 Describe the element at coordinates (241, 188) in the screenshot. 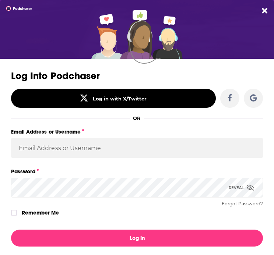

I see `div: Reveal` at that location.